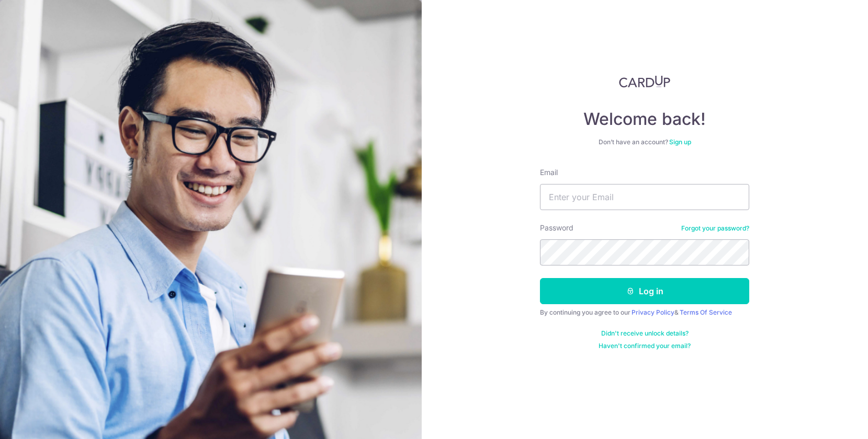 The height and width of the screenshot is (439, 868). What do you see at coordinates (644, 81) in the screenshot?
I see `img: CardUp Logo` at bounding box center [644, 81].